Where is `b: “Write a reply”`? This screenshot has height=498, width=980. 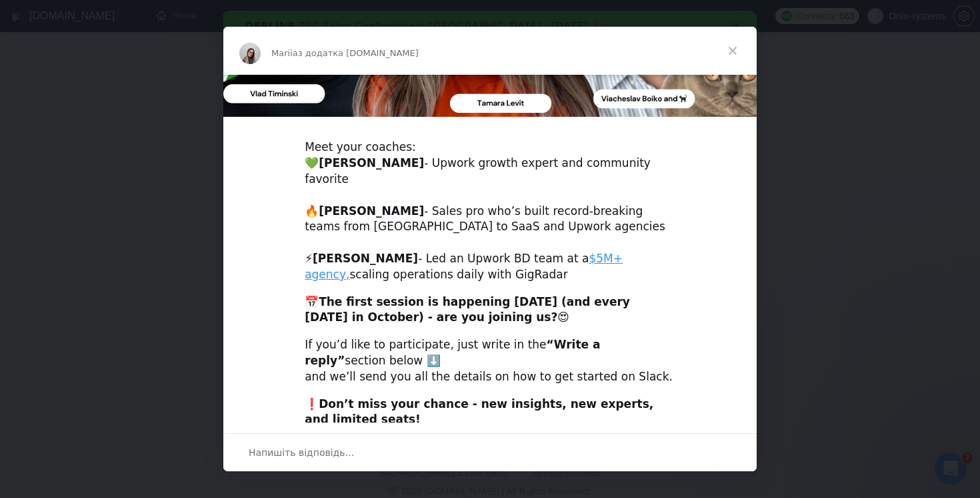
b: “Write a reply” is located at coordinates (452, 353).